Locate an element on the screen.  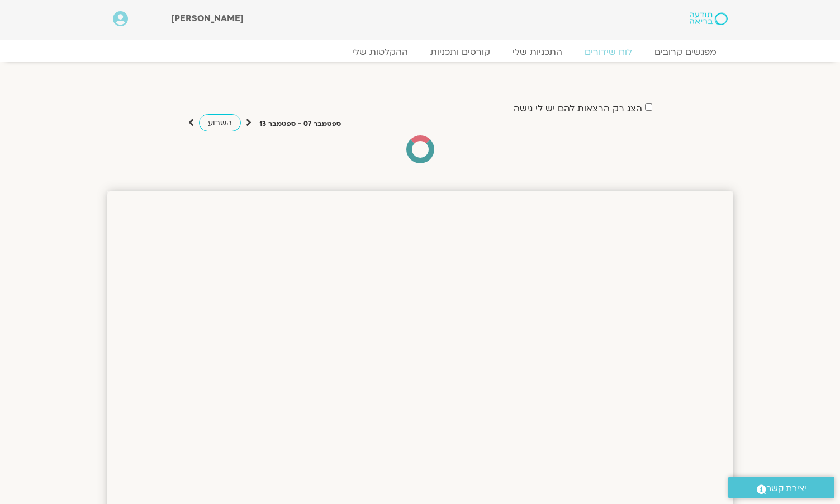
span: יצירת קשר is located at coordinates (786, 488).